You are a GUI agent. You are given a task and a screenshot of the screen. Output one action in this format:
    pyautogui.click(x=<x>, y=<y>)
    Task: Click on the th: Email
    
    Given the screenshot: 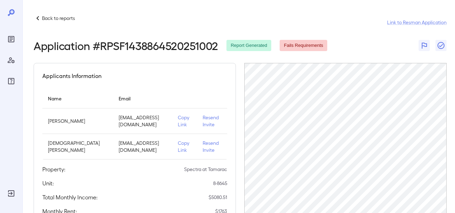 What is the action you would take?
    pyautogui.click(x=143, y=98)
    